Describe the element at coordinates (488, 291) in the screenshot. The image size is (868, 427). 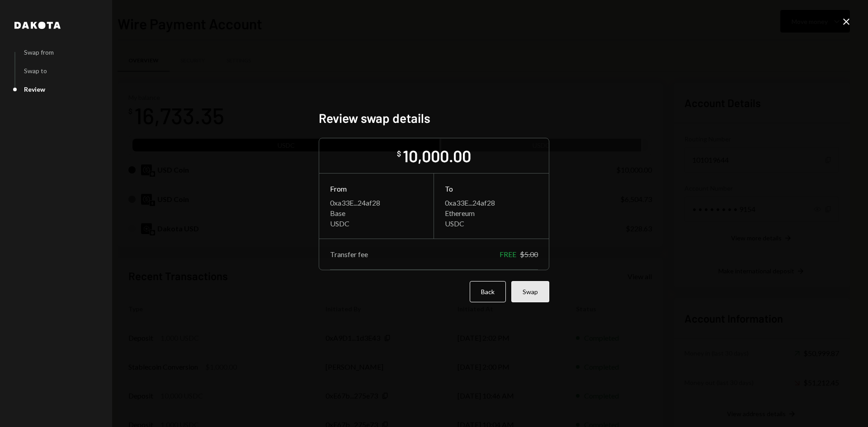
I see `button: Back` at that location.